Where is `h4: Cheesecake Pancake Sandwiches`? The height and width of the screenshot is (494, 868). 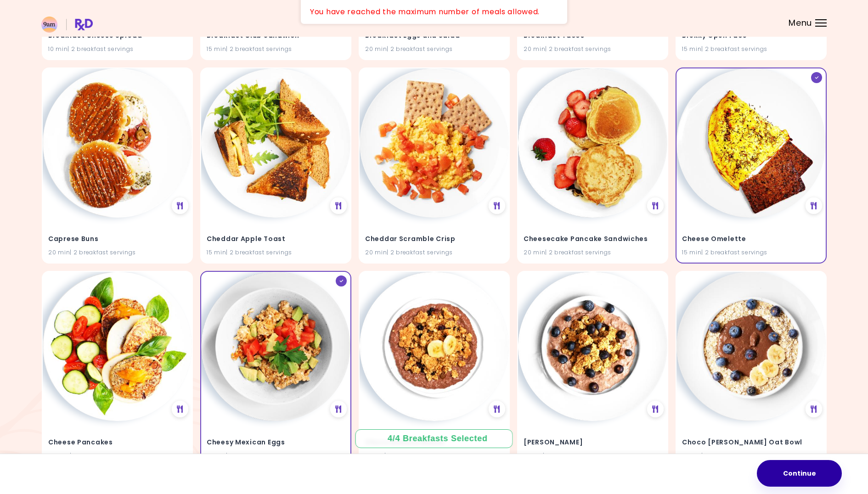
h4: Cheesecake Pancake Sandwiches is located at coordinates (592, 239).